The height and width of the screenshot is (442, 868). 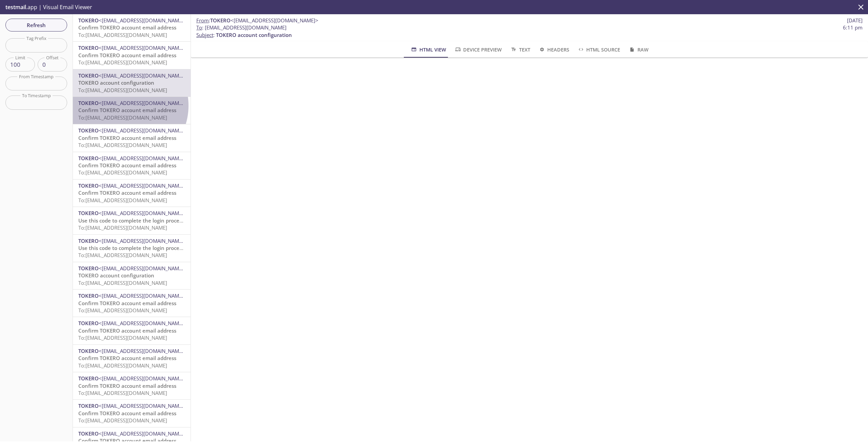 I want to click on span: testmail, so click(x=16, y=7).